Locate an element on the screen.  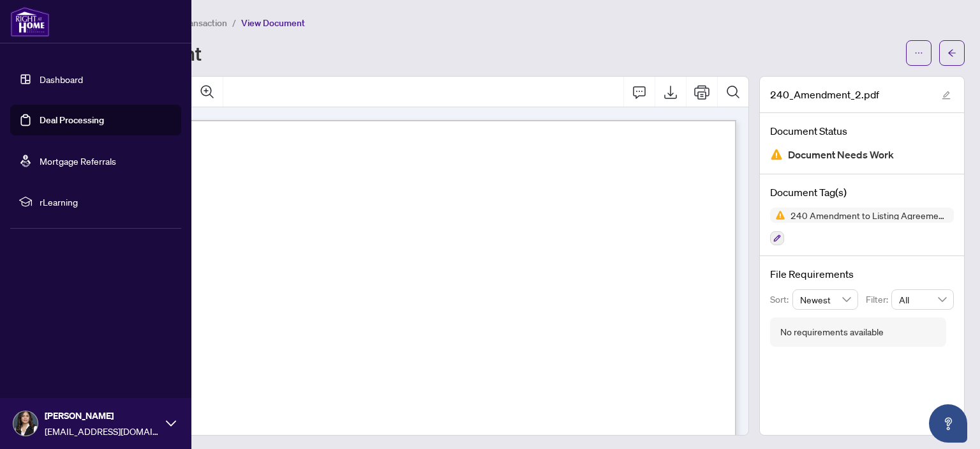
img: logo is located at coordinates (30, 22).